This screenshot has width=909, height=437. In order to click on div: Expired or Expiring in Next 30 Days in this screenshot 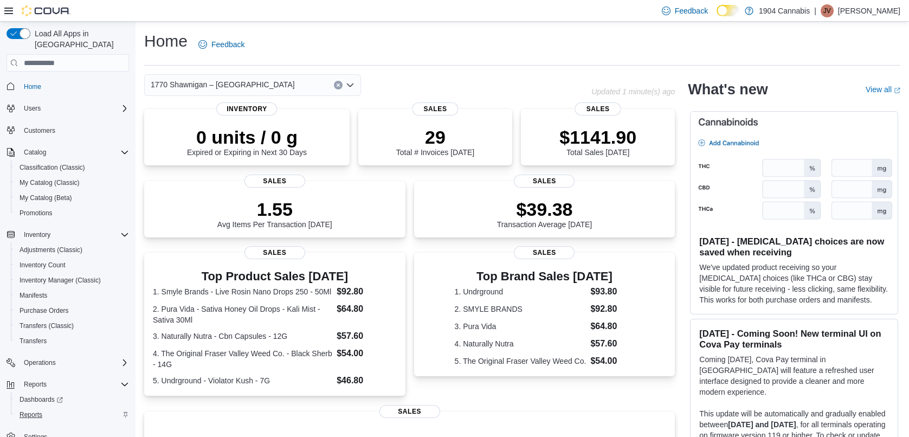, I will do `click(247, 141)`.